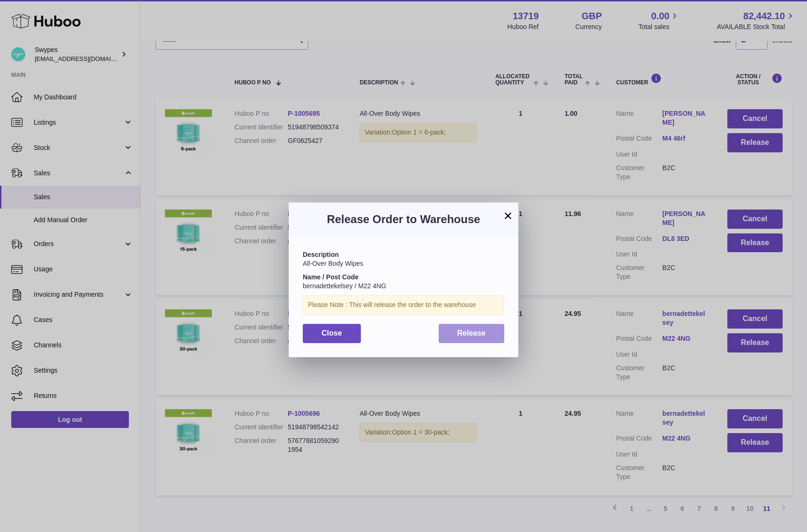  Describe the element at coordinates (404, 305) in the screenshot. I see `div: Please Note : This will release the order to the warehouse` at that location.